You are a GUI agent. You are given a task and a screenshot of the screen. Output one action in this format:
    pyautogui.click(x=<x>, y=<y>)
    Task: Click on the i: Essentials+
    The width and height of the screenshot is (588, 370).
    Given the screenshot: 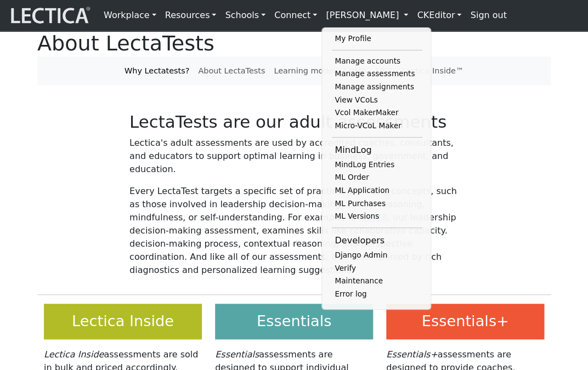 What is the action you would take?
    pyautogui.click(x=411, y=354)
    